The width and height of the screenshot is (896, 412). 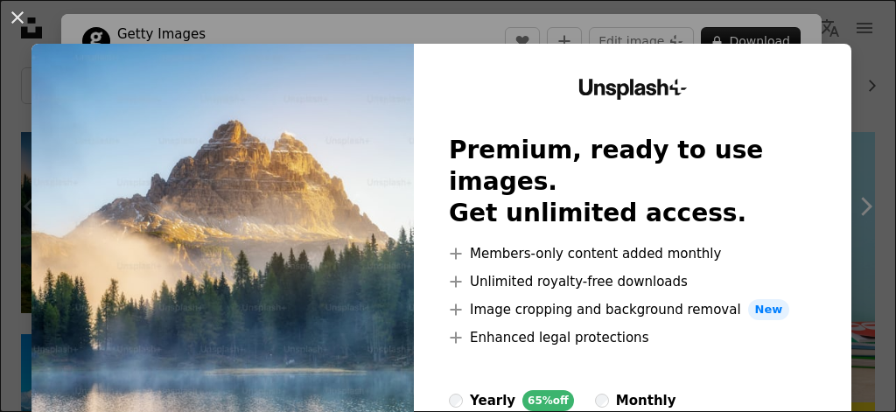 What do you see at coordinates (769, 310) in the screenshot?
I see `span: New` at bounding box center [769, 310].